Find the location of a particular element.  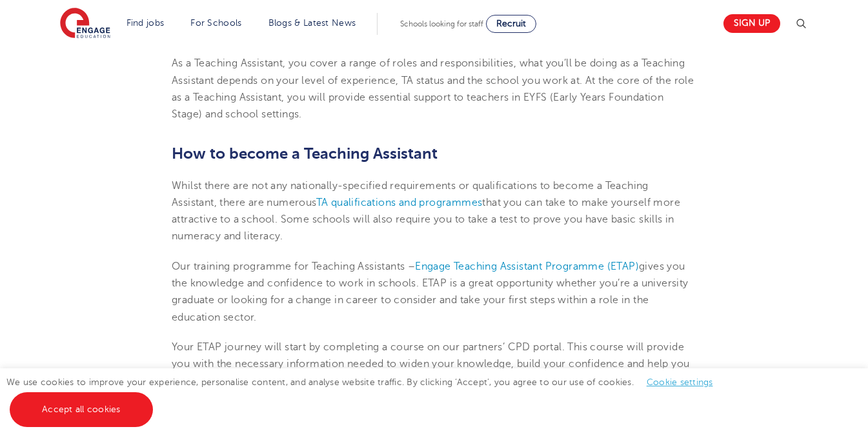

a: For Schools is located at coordinates (215, 22).